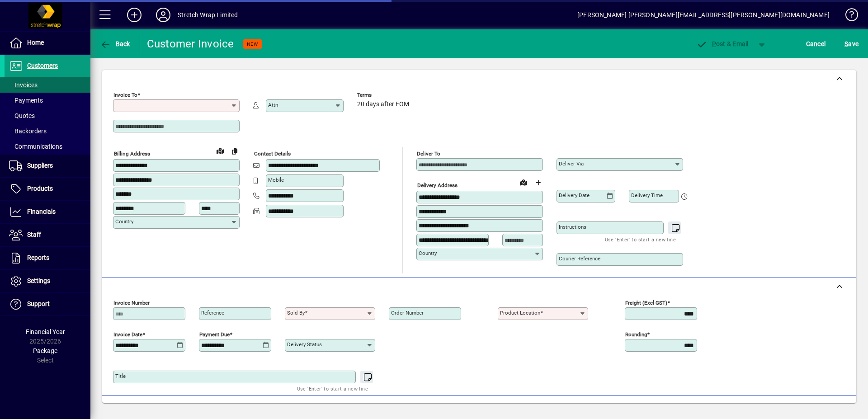 This screenshot has height=419, width=868. I want to click on button: Choose address, so click(538, 182).